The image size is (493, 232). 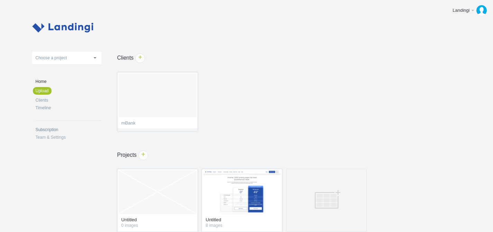 What do you see at coordinates (158, 124) in the screenshot?
I see `span: mBank` at bounding box center [158, 124].